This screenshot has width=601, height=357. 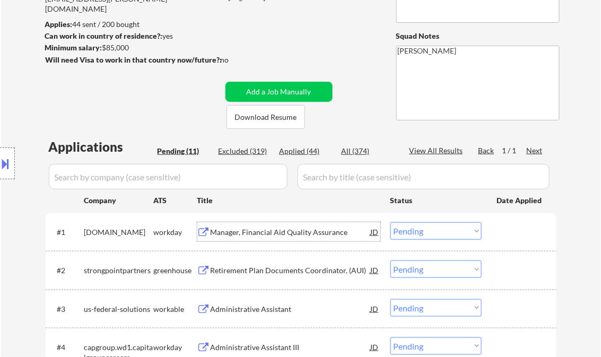 I want to click on div: Excluded (319), so click(x=245, y=151).